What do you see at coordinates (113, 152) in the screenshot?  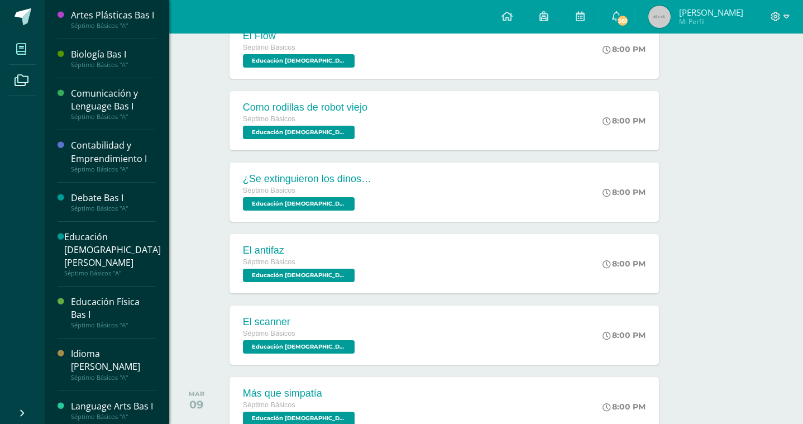 I see `div: Contabilidad y Emprendimiento I` at bounding box center [113, 152].